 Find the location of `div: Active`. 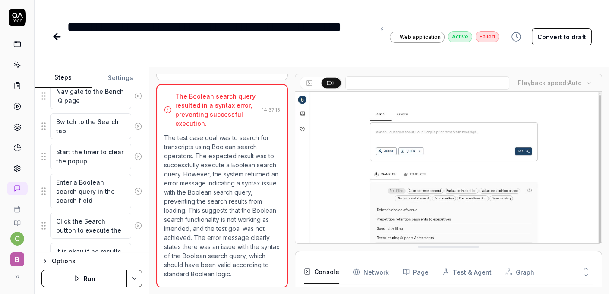

div: Active is located at coordinates (460, 37).